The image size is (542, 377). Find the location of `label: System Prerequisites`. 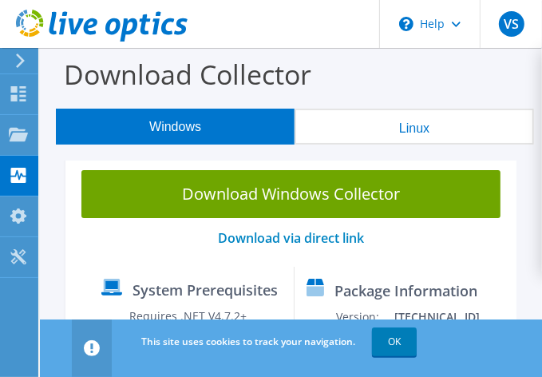

label: System Prerequisites is located at coordinates (205, 290).